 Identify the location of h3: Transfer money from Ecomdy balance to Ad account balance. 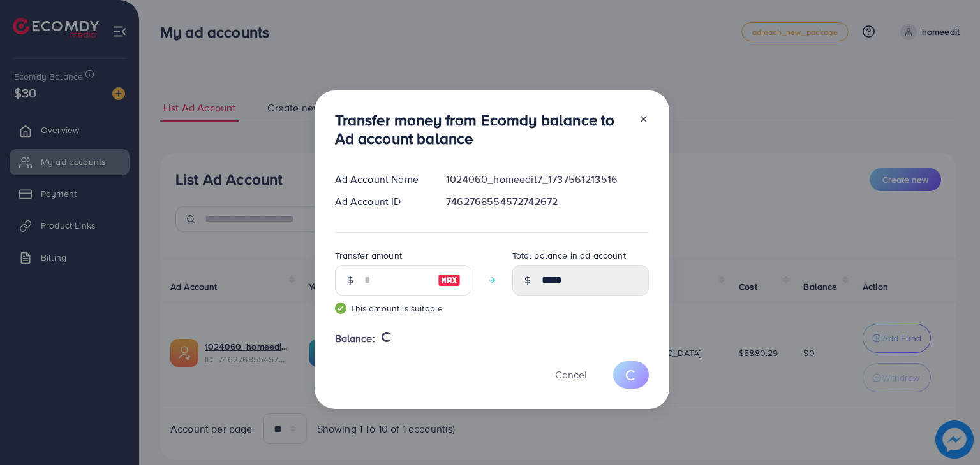
(482, 129).